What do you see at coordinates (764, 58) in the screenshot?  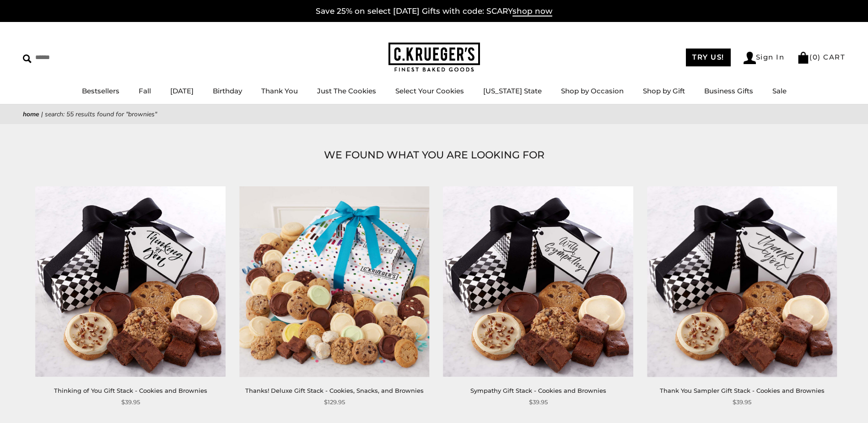 I see `a: Sign In` at bounding box center [764, 58].